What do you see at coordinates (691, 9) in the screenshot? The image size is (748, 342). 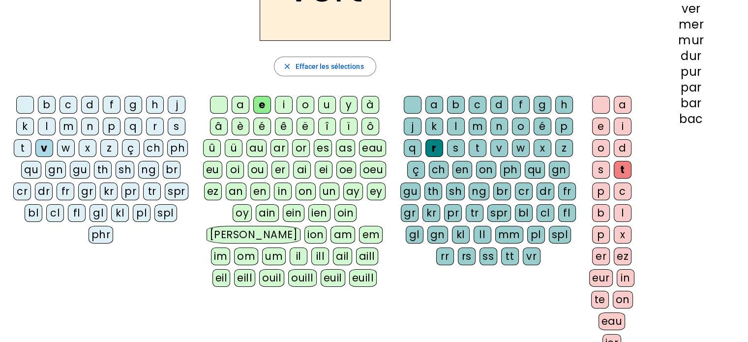 I see `div: ver` at bounding box center [691, 9].